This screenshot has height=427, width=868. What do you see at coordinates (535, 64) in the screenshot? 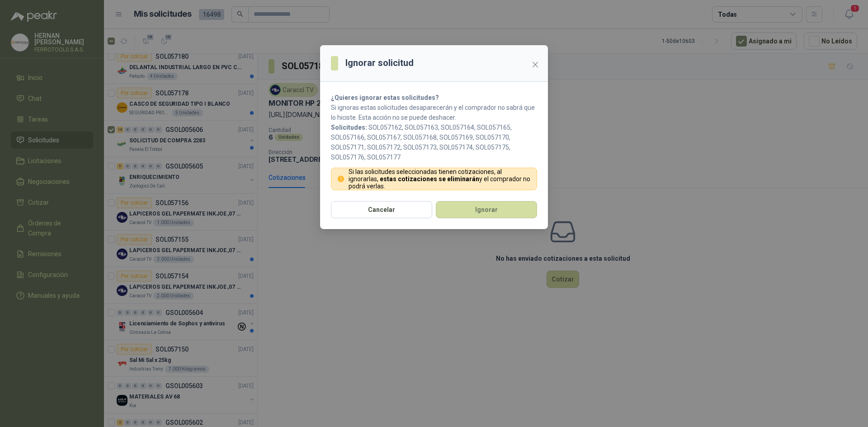
I see `button: Close` at bounding box center [535, 64].